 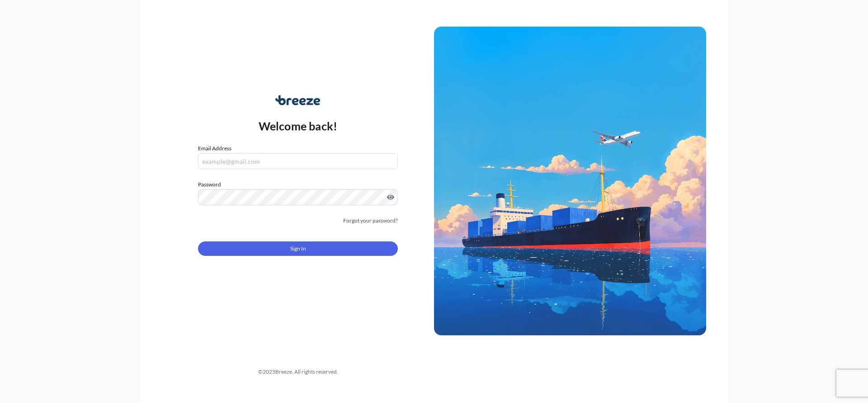 I want to click on span: Sign In, so click(x=298, y=249).